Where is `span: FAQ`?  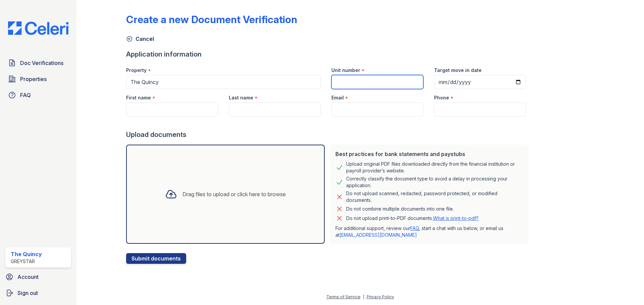
span: FAQ is located at coordinates (26, 95).